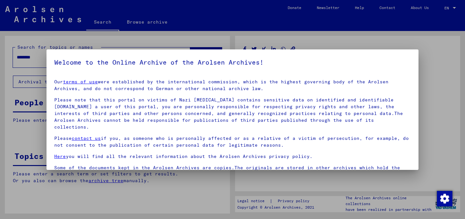 The width and height of the screenshot is (465, 219). Describe the element at coordinates (232, 156) in the screenshot. I see `p: you will find all the relevant information about the Arolsen Archives privacy policy.` at that location.